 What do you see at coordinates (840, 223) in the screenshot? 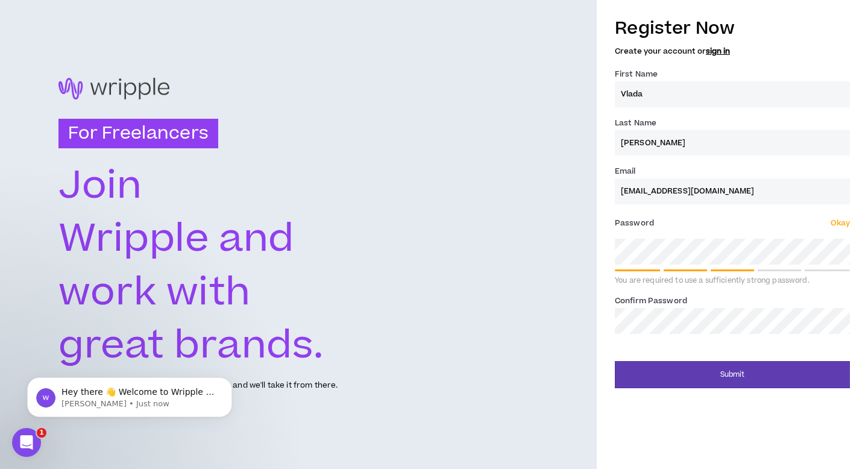
I see `span: Okay` at bounding box center [840, 223].